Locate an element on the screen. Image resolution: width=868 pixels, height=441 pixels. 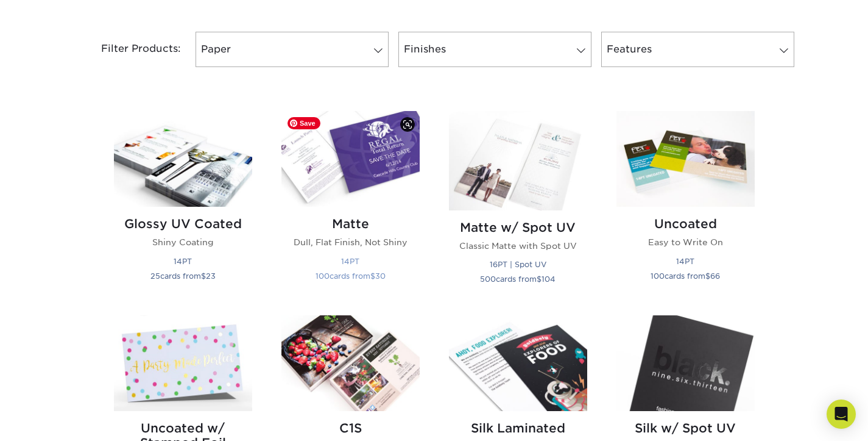
a: Features is located at coordinates (697, 50).